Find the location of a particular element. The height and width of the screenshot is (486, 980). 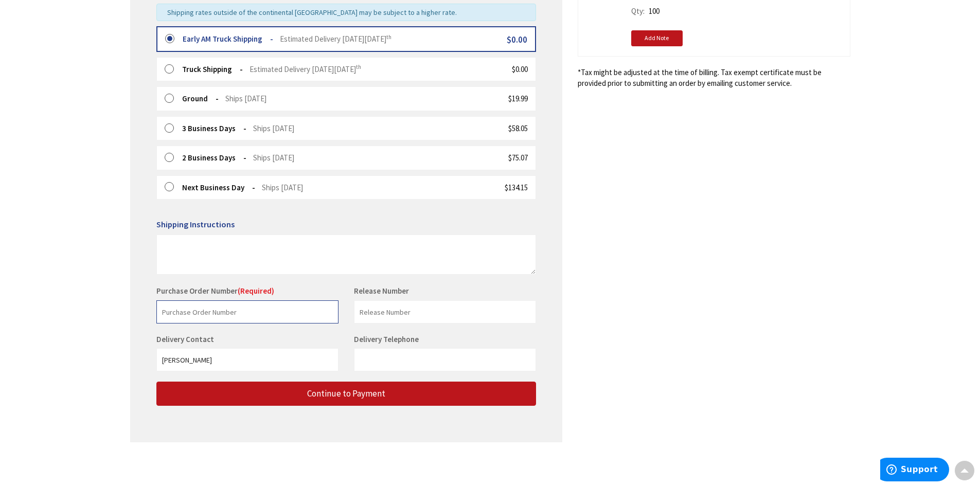

button: Continue to Payment is located at coordinates (346, 393).